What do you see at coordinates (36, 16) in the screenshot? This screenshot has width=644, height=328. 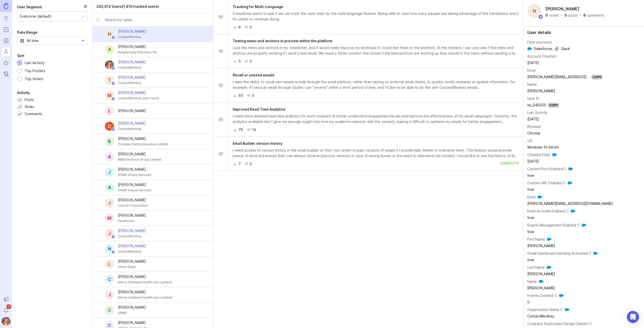 I see `div: Everyone (default)` at bounding box center [36, 16].